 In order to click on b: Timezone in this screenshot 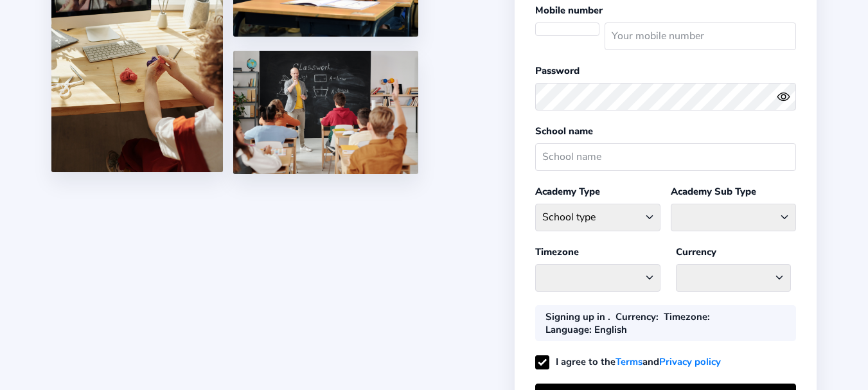, I will do `click(685, 317)`.